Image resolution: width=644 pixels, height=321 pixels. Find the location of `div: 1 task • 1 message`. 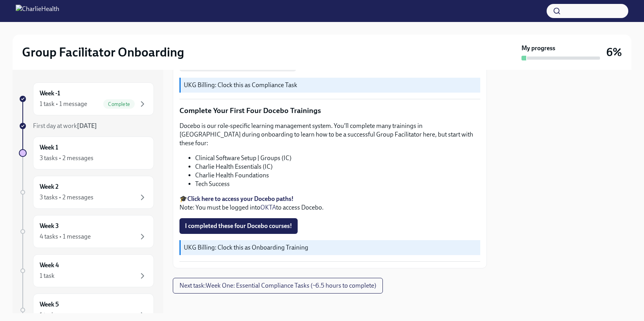

div: 1 task • 1 message is located at coordinates (63, 104).